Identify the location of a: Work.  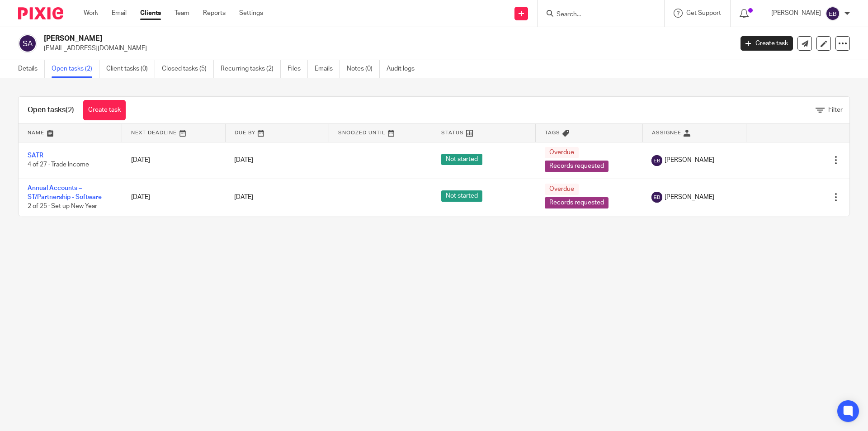
(91, 13).